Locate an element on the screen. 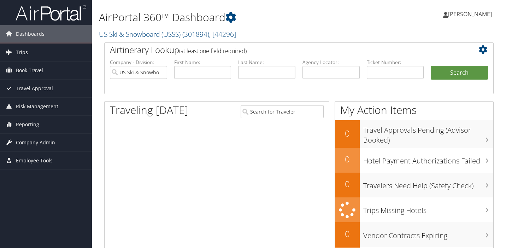 The width and height of the screenshot is (506, 248). span: , [ 44296 ] is located at coordinates (223, 34).